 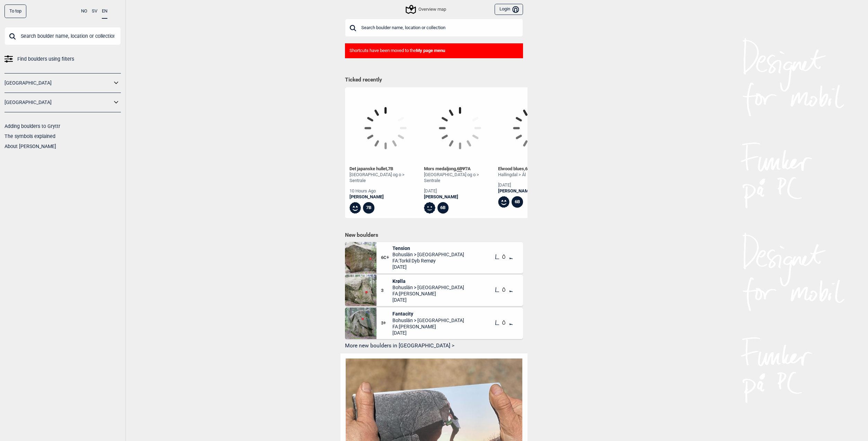 I want to click on button: NO, so click(x=84, y=11).